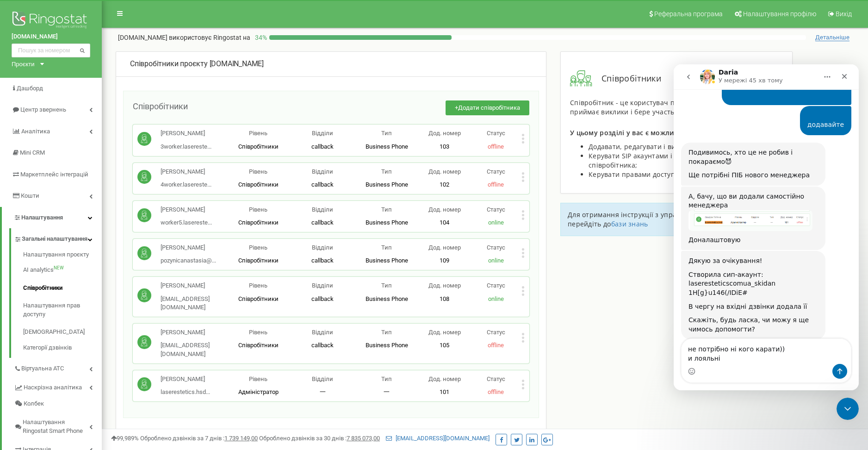 This screenshot has width=868, height=450. What do you see at coordinates (186, 185) in the screenshot?
I see `span: 4worker.lasereste...` at bounding box center [186, 185].